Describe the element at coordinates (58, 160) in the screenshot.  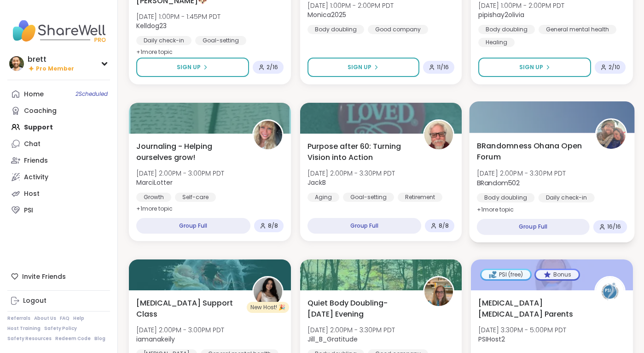
I see `a: Friends` at that location.